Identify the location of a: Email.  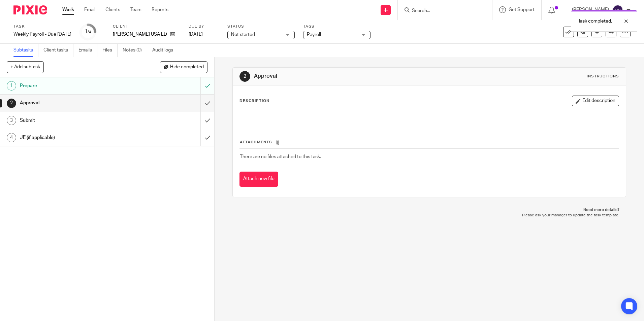
(90, 10).